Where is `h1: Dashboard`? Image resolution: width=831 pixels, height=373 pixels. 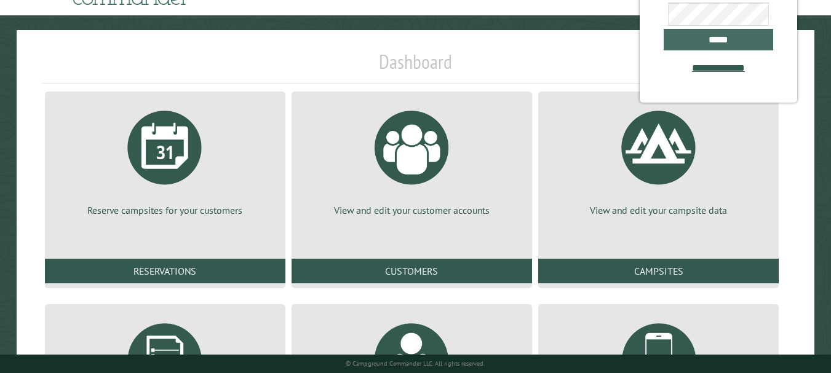
h1: Dashboard is located at coordinates (416, 66).